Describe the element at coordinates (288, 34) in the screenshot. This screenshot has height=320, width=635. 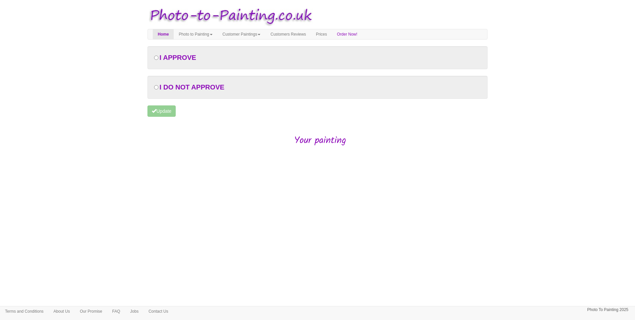
I see `a: Customers Reviews` at that location.